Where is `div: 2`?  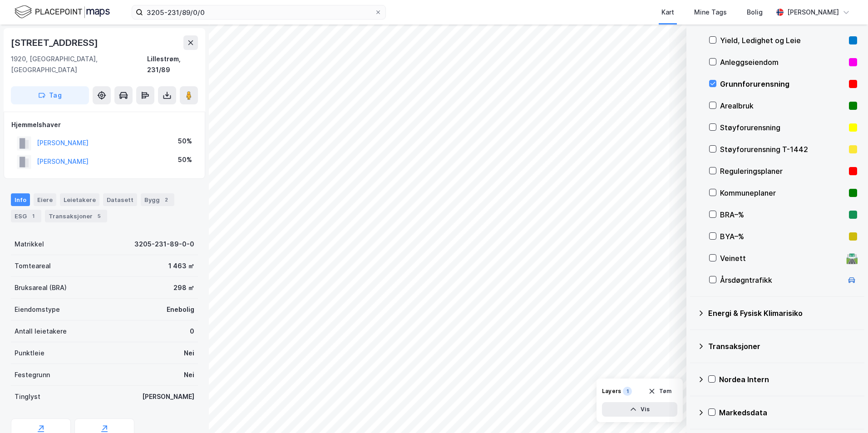
div: 2 is located at coordinates (166, 200).